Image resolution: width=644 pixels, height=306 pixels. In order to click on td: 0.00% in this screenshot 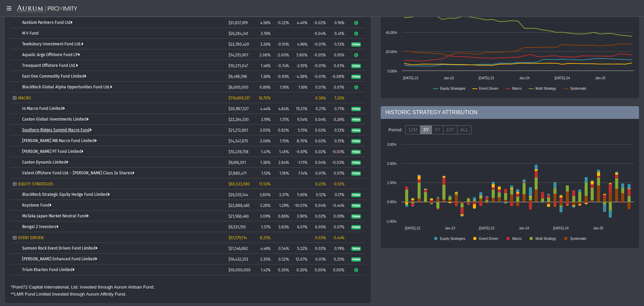, I will do `click(337, 270)`.